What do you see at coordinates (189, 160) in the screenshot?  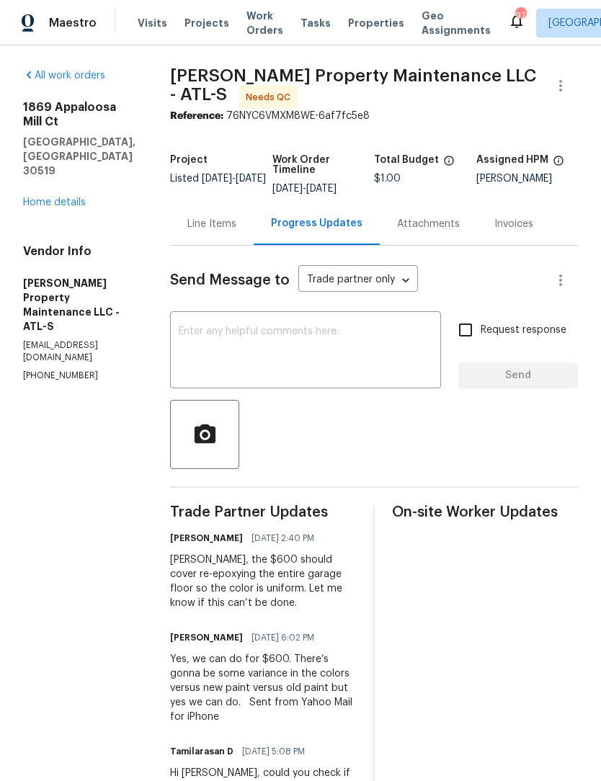 I see `h5: Project` at bounding box center [189, 160].